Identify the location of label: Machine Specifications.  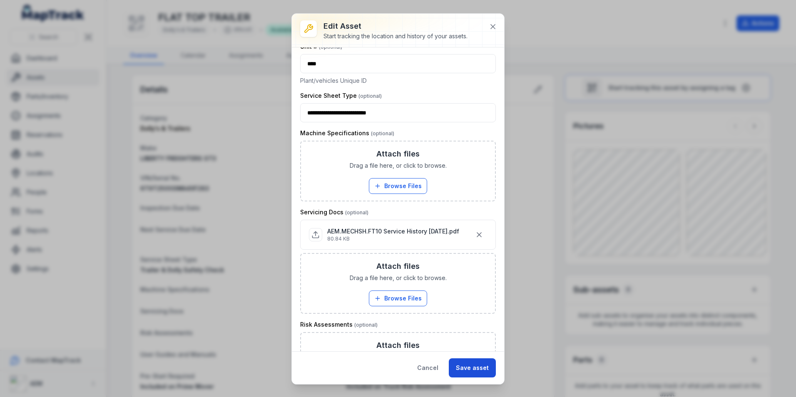
(347, 133).